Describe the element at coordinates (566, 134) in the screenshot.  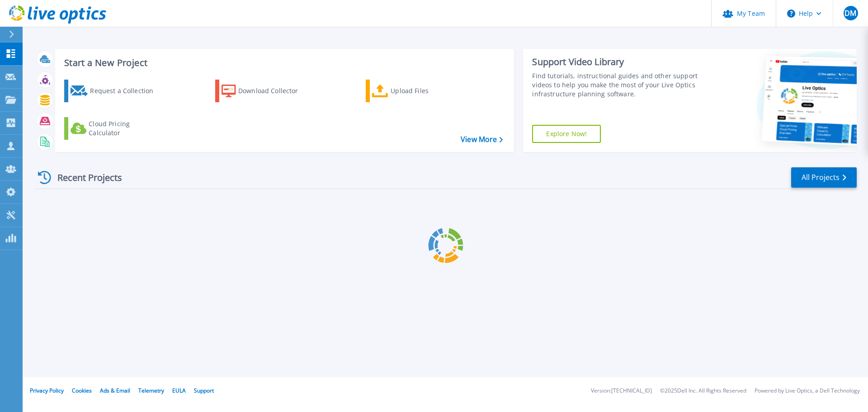
I see `a: Explore Now!` at that location.